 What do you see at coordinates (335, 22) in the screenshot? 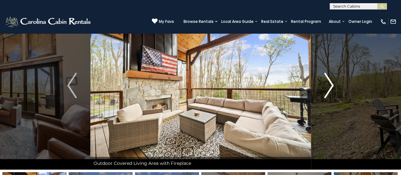
I see `a: About` at bounding box center [335, 22].